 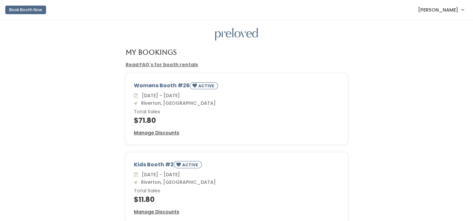 What do you see at coordinates (26, 10) in the screenshot?
I see `button: Book Booth Now` at bounding box center [26, 10].